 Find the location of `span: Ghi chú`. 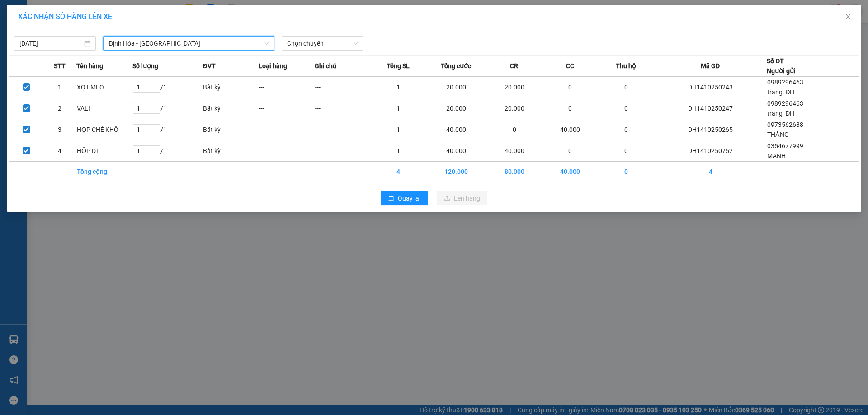

span: Ghi chú is located at coordinates (326, 66).